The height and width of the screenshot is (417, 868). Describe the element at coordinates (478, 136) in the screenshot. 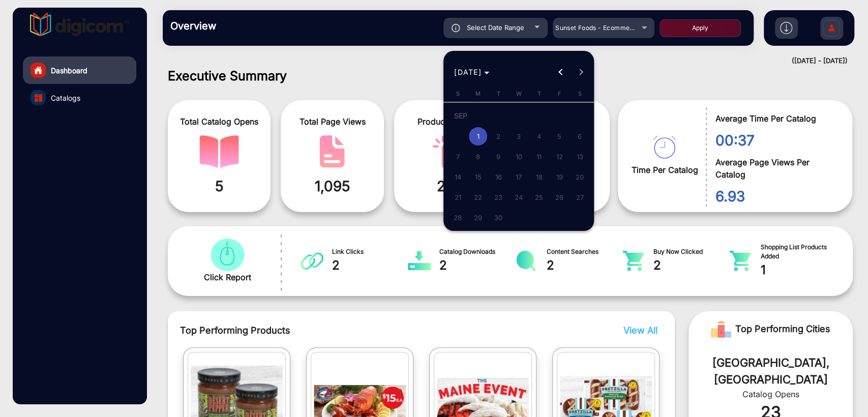

I see `button: September 1, 2025` at that location.